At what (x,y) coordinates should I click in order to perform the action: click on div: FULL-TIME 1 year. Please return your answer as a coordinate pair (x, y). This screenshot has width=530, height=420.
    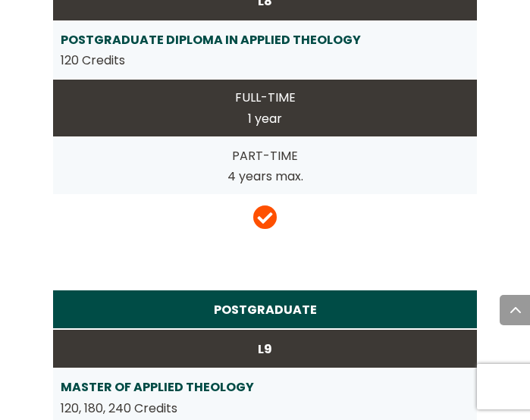
    Looking at the image, I should click on (265, 108).